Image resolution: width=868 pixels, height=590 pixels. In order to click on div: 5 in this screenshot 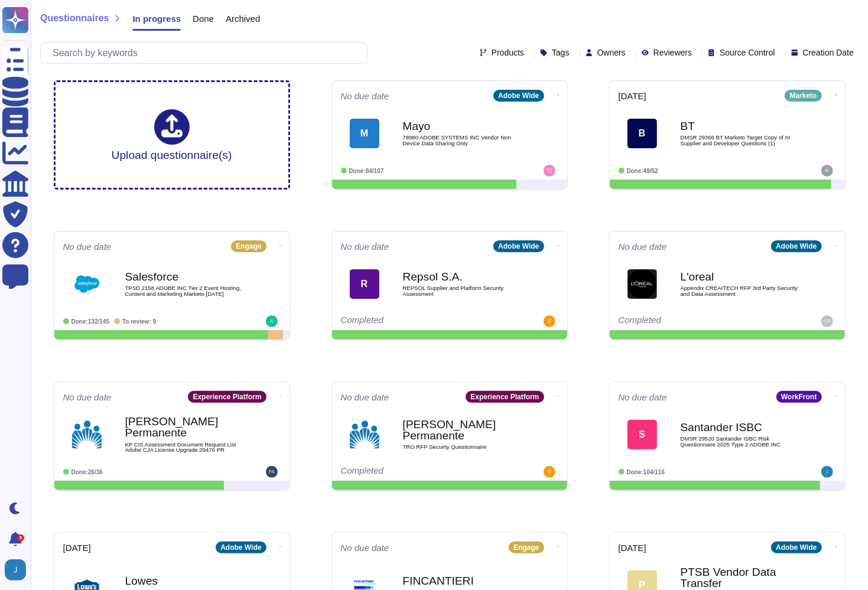, I will do `click(21, 538)`.